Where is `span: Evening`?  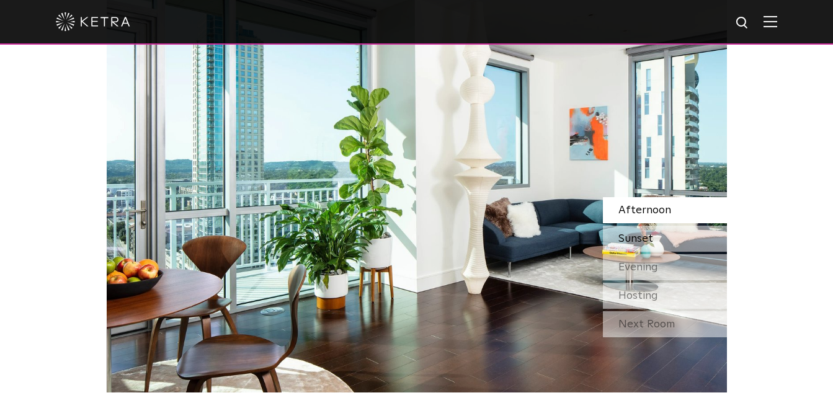
span: Evening is located at coordinates (638, 267).